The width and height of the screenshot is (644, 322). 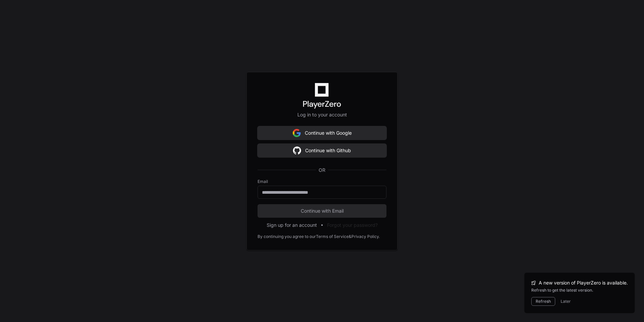 What do you see at coordinates (366, 236) in the screenshot?
I see `a: Privacy Policy.` at bounding box center [366, 236].